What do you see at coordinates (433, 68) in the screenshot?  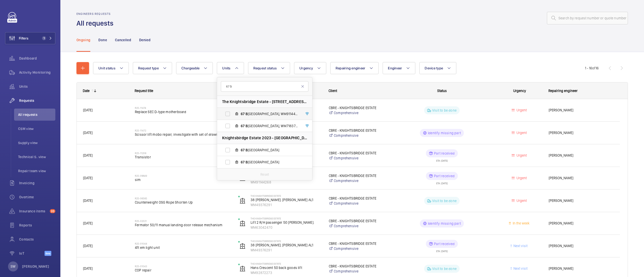 I see `span: Device type` at bounding box center [433, 68].